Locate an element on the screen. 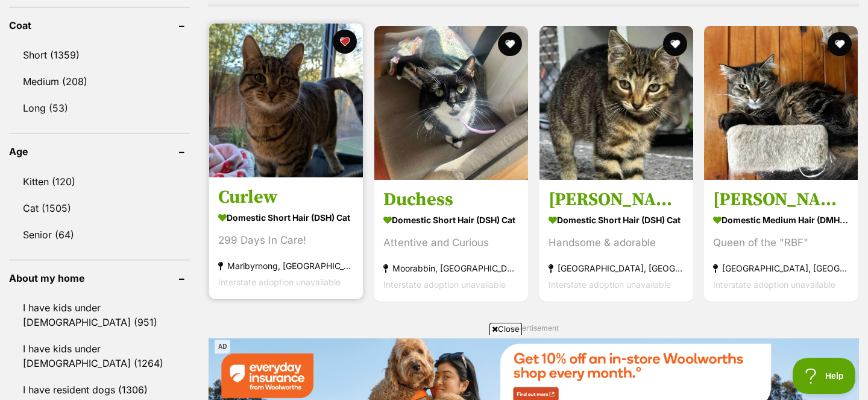 Image resolution: width=868 pixels, height=400 pixels. a: Long (53) is located at coordinates (100, 108).